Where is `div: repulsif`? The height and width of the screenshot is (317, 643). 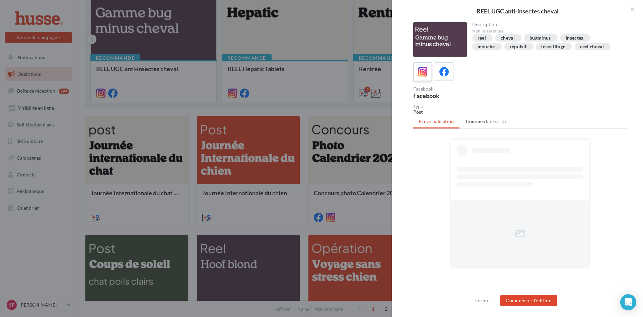
div: repulsif is located at coordinates (518, 47).